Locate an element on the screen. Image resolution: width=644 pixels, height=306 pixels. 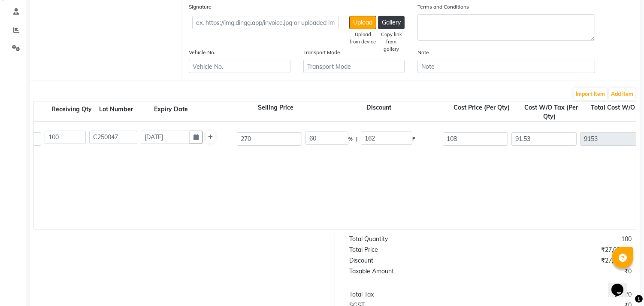
input: Transport Mode is located at coordinates (354, 66).